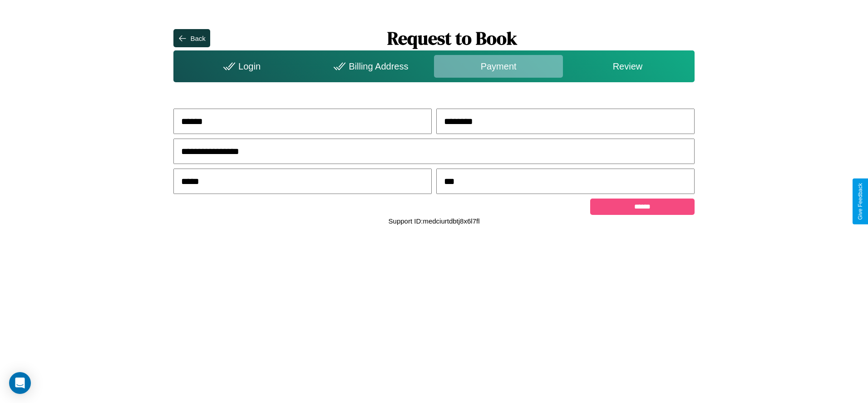  What do you see at coordinates (370, 66) in the screenshot?
I see `div: Billing Address` at bounding box center [370, 66].